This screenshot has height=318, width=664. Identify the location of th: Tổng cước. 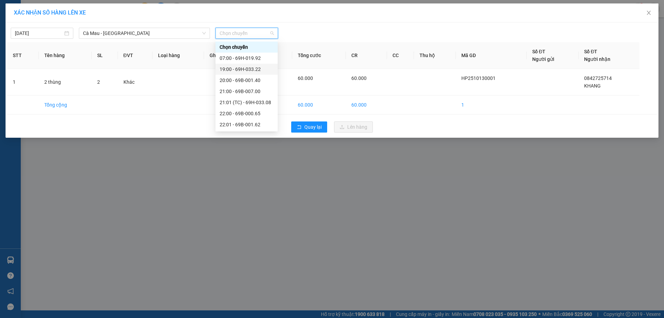
(319, 55).